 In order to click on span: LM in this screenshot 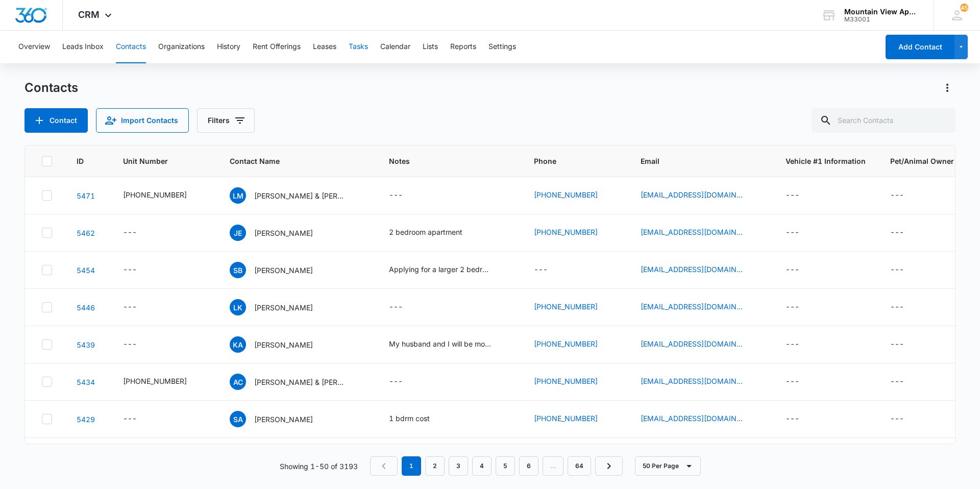, I will do `click(238, 195)`.